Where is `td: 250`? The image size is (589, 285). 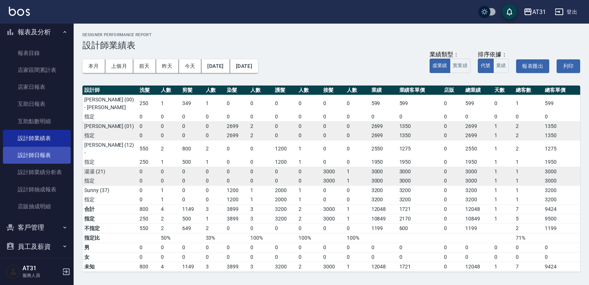
td: 250 is located at coordinates (148, 162).